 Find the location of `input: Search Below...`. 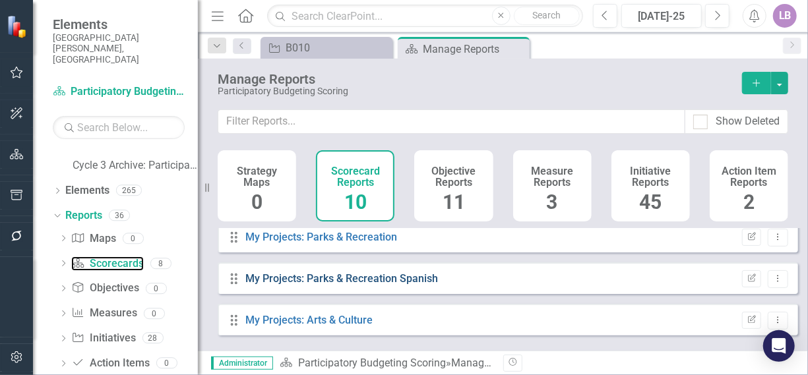

input: Search Below... is located at coordinates (119, 127).